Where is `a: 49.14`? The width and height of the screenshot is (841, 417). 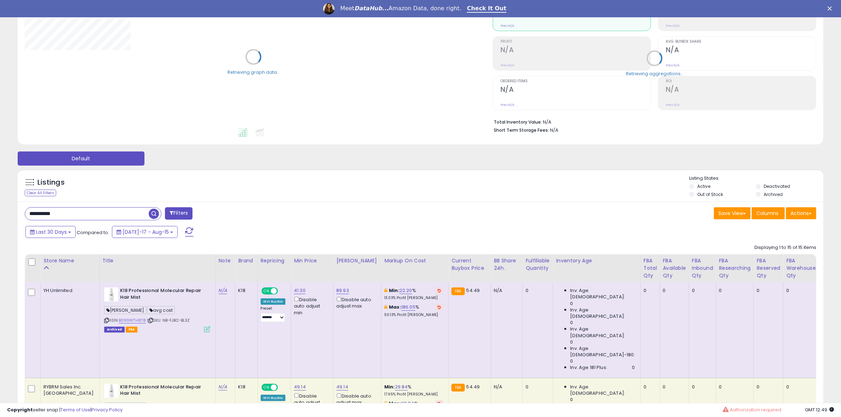 a: 49.14 is located at coordinates (342, 387).